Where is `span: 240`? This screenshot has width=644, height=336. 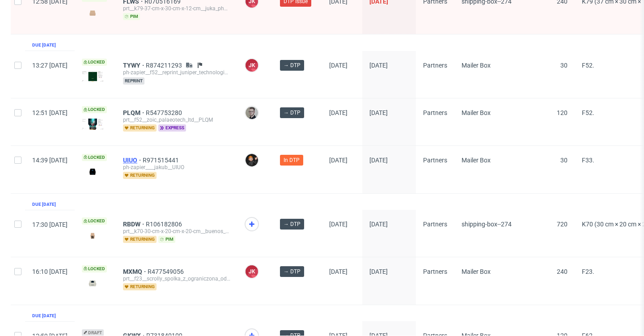 span: 240 is located at coordinates (562, 272).